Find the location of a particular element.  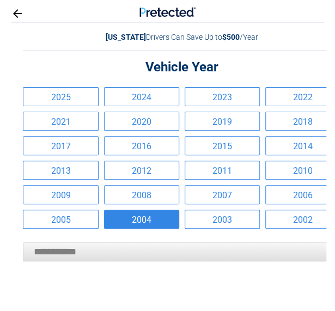

b: $500 is located at coordinates (231, 37).